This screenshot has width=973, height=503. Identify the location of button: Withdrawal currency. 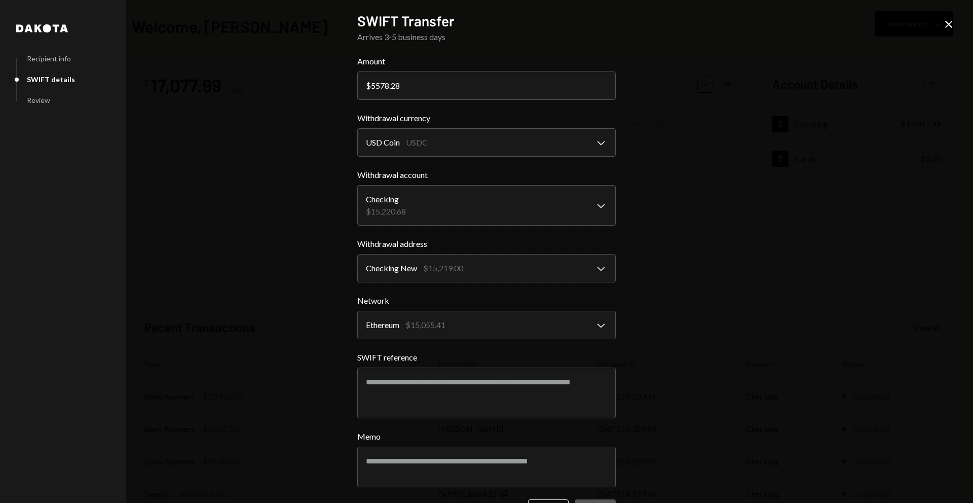
(486, 142).